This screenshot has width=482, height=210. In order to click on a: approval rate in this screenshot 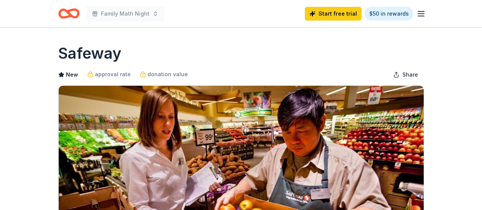, I will do `click(109, 74)`.